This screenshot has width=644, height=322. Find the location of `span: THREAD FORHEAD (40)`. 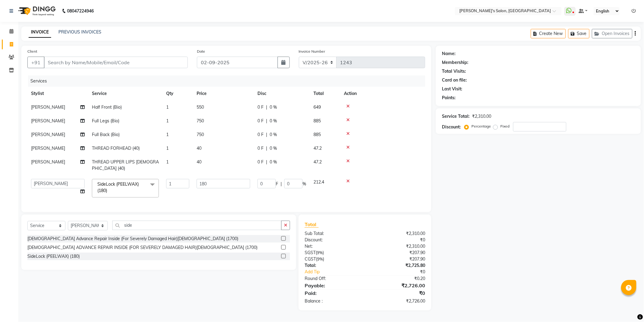

span: THREAD FORHEAD (40) is located at coordinates (116, 148).